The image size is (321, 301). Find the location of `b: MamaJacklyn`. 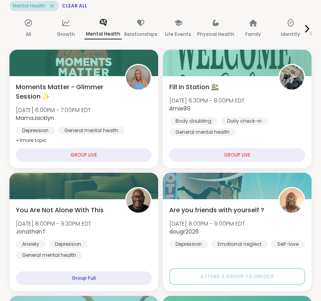

b: MamaJacklyn is located at coordinates (35, 118).